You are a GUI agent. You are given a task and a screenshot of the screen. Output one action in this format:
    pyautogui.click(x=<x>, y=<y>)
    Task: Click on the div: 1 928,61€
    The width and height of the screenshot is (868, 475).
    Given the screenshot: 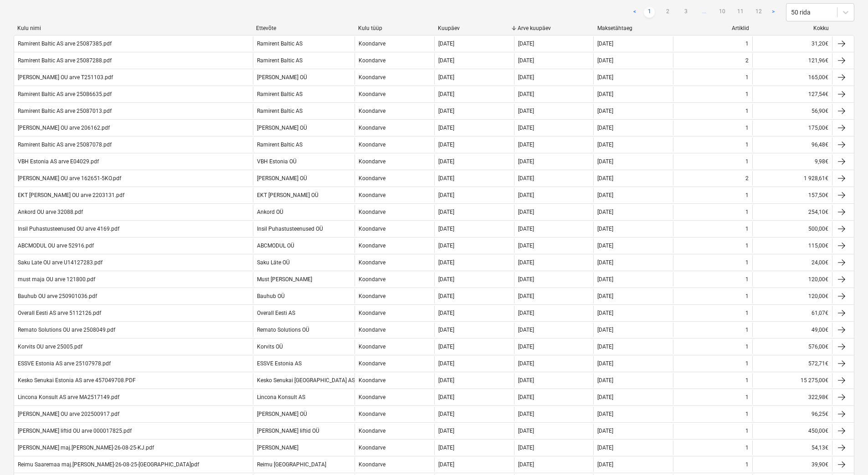 What is the action you would take?
    pyautogui.click(x=792, y=178)
    